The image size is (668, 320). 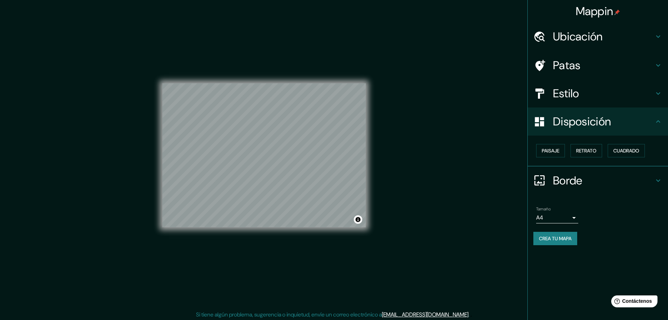 I want to click on font: Tamaño, so click(x=544, y=209).